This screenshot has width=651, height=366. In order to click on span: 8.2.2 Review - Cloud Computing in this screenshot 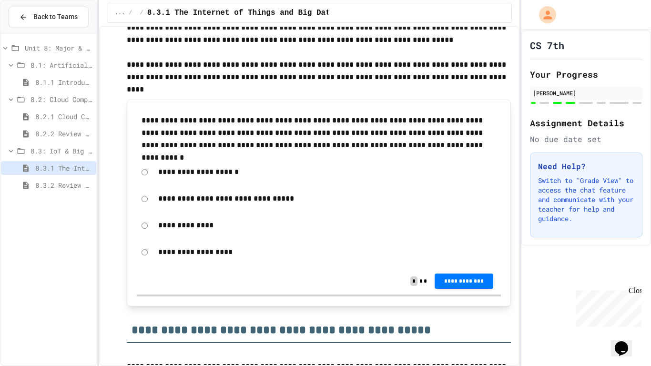, I will do `click(64, 133)`.